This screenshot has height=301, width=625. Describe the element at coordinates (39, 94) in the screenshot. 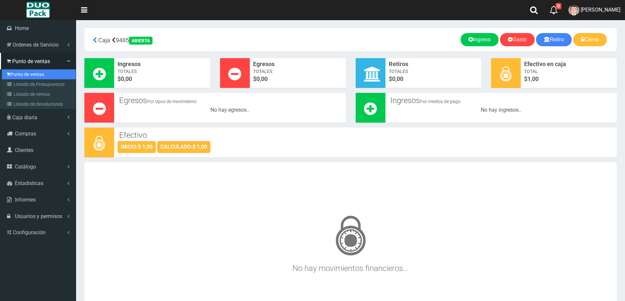

I see `a: Listado de ventas` at that location.